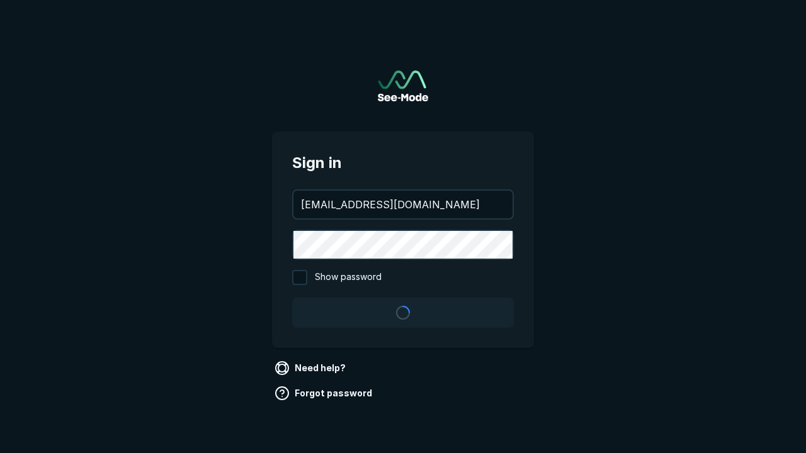 Image resolution: width=806 pixels, height=453 pixels. What do you see at coordinates (403, 163) in the screenshot?
I see `span: Sign in` at bounding box center [403, 163].